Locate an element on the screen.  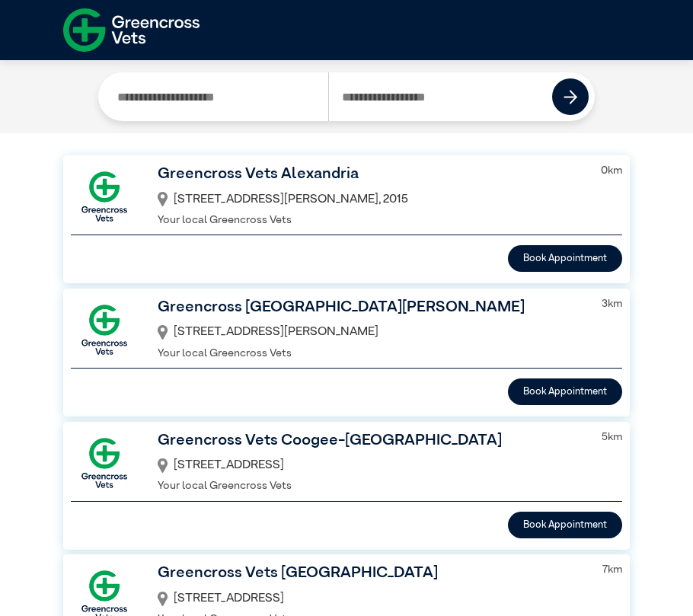
p: 0 km is located at coordinates (611, 171).